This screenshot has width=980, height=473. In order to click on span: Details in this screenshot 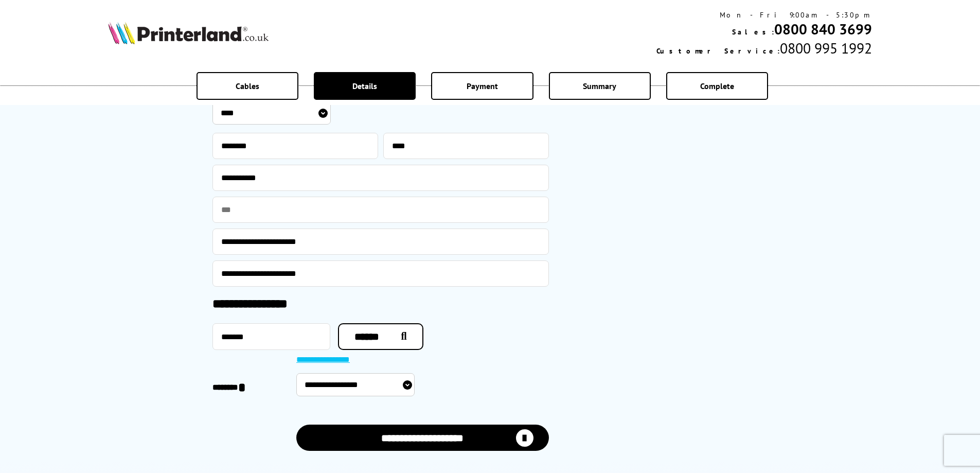, I will do `click(365, 86)`.